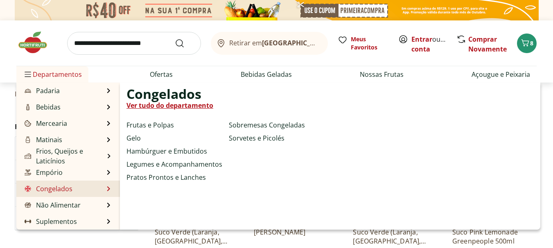  Describe the element at coordinates (150, 125) in the screenshot. I see `a: Frutas e Polpas` at that location.